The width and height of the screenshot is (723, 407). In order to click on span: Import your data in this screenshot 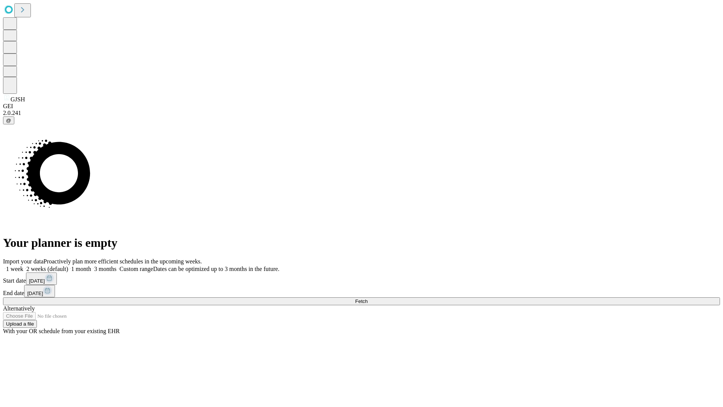, I will do `click(23, 261)`.